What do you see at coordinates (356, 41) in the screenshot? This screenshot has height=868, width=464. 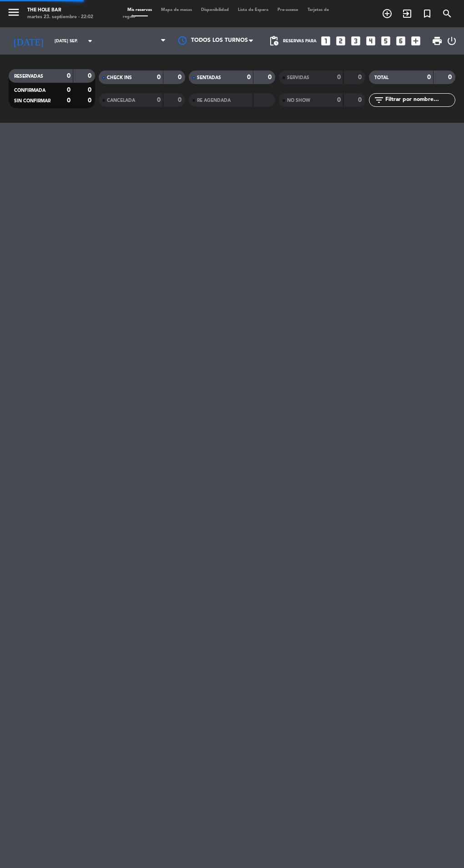 I see `i: looks_3` at bounding box center [356, 41].